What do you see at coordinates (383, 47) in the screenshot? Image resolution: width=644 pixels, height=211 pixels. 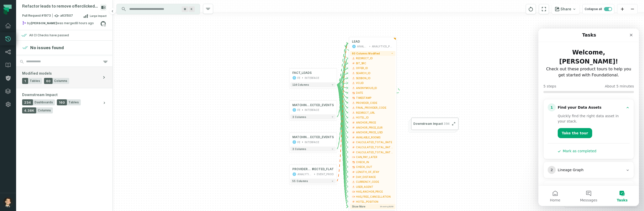 I see `div: ANALYTICS_PROD` at bounding box center [383, 47].